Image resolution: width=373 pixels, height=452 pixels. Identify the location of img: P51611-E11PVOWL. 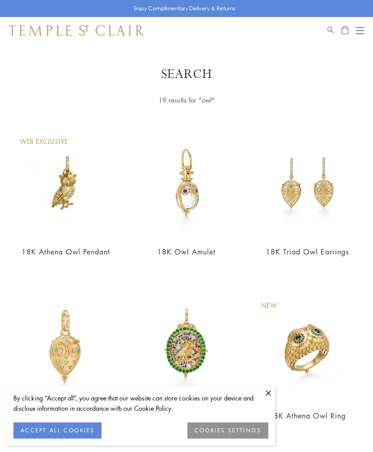
(187, 183).